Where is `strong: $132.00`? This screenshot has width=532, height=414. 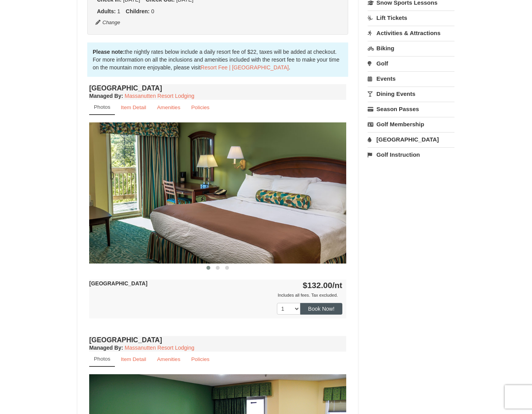 strong: $132.00 is located at coordinates (323, 285).